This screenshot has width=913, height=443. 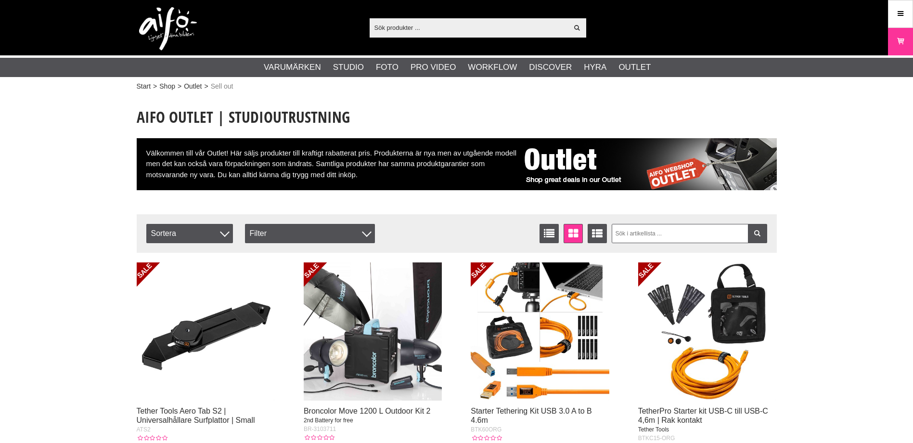 What do you see at coordinates (595, 67) in the screenshot?
I see `a: Hyra` at bounding box center [595, 67].